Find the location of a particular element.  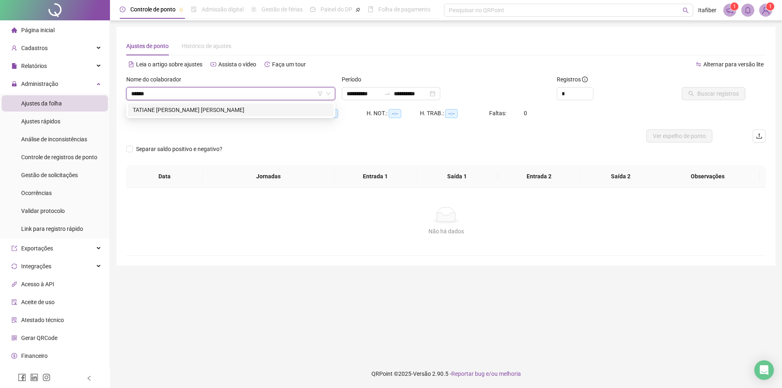

div: TATIANE MARIA DA CONCEIÇÃO SANTOS is located at coordinates (231, 110).